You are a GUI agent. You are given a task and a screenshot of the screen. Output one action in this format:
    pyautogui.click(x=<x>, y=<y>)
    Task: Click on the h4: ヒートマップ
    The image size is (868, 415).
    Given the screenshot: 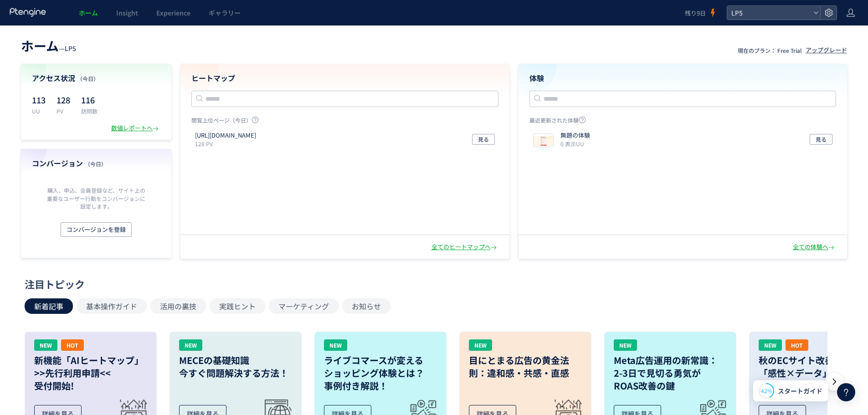 What is the action you would take?
    pyautogui.click(x=345, y=78)
    